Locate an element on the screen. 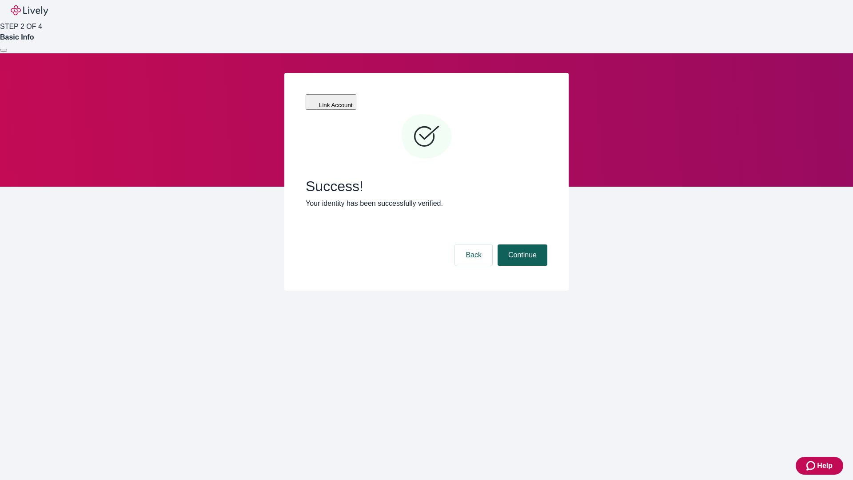 The width and height of the screenshot is (853, 480). img: Lively is located at coordinates (29, 11).